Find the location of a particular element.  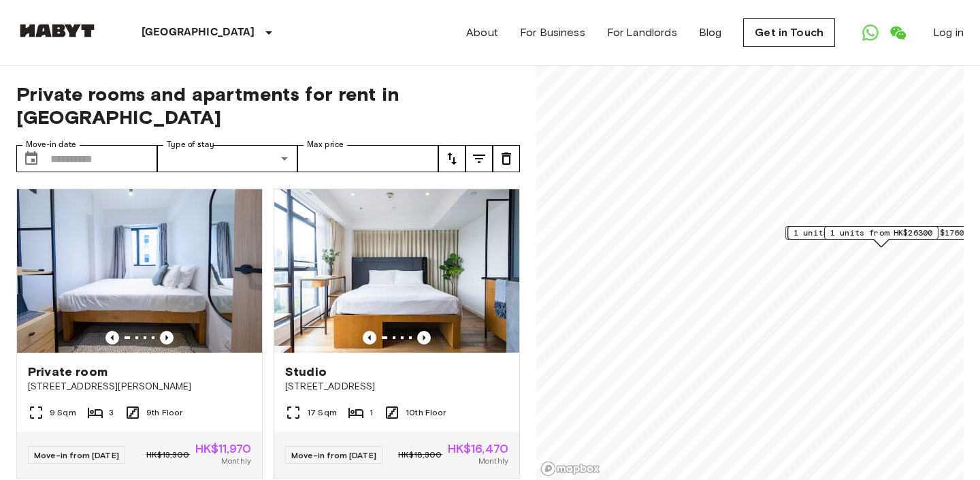

label: Max price is located at coordinates (325, 144).